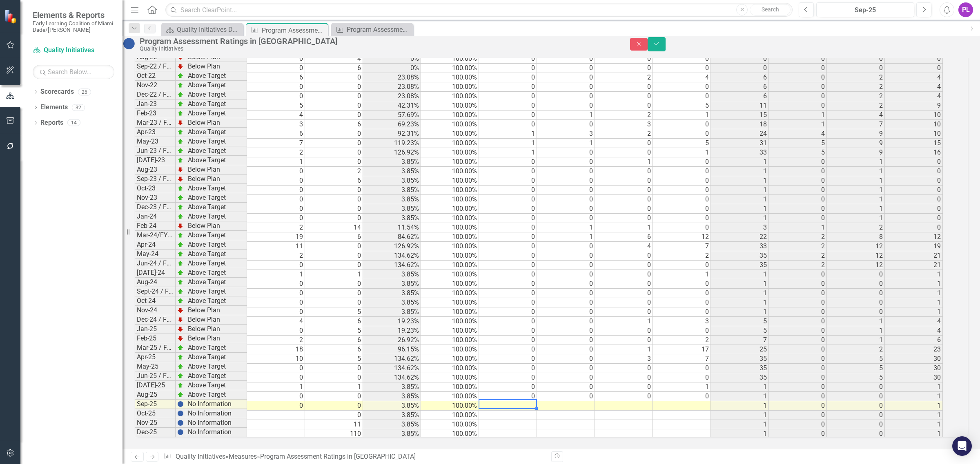  What do you see at coordinates (740, 115) in the screenshot?
I see `td: 15` at bounding box center [740, 115].